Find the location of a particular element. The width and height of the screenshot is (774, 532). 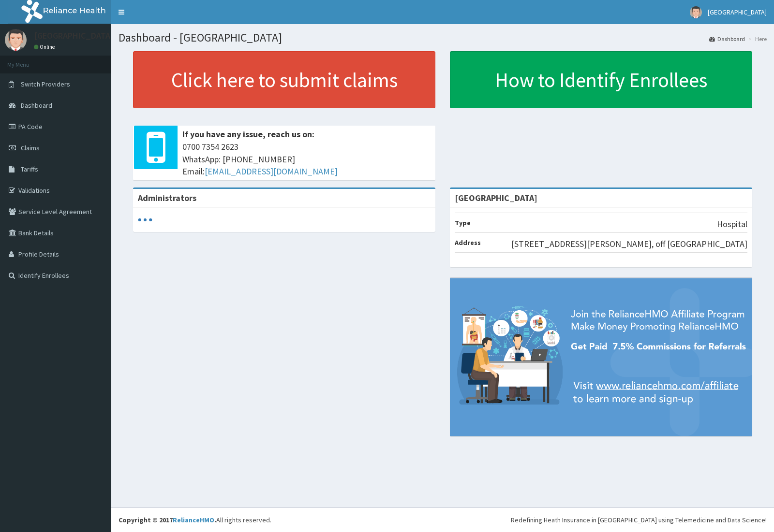

span: Switch Providers is located at coordinates (45, 84).